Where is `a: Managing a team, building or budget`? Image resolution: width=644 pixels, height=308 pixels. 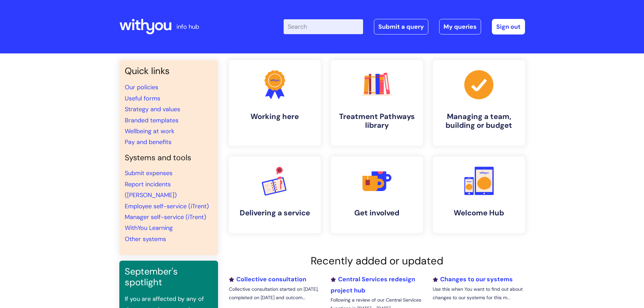
a: Managing a team, building or budget is located at coordinates (479, 103).